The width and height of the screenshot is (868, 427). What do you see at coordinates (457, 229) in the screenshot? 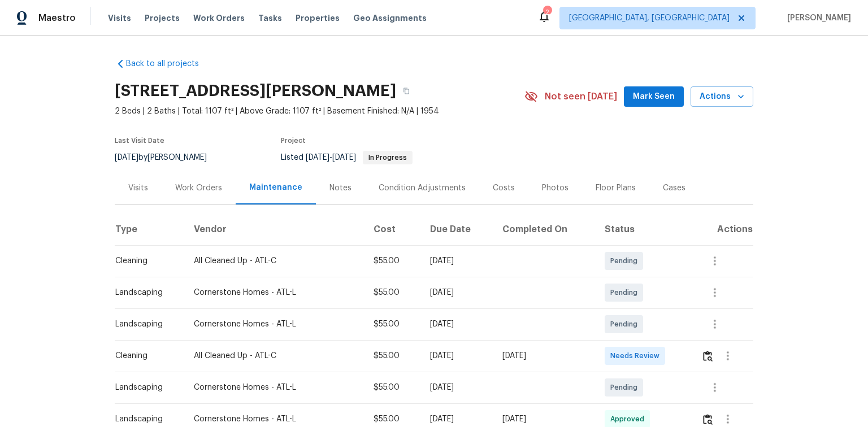
I see `th: Due Date` at bounding box center [457, 229].